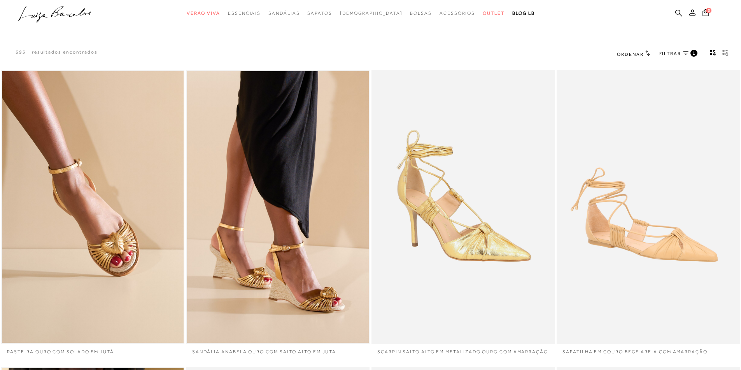 Image resolution: width=741 pixels, height=370 pixels. I want to click on p: 693, so click(21, 52).